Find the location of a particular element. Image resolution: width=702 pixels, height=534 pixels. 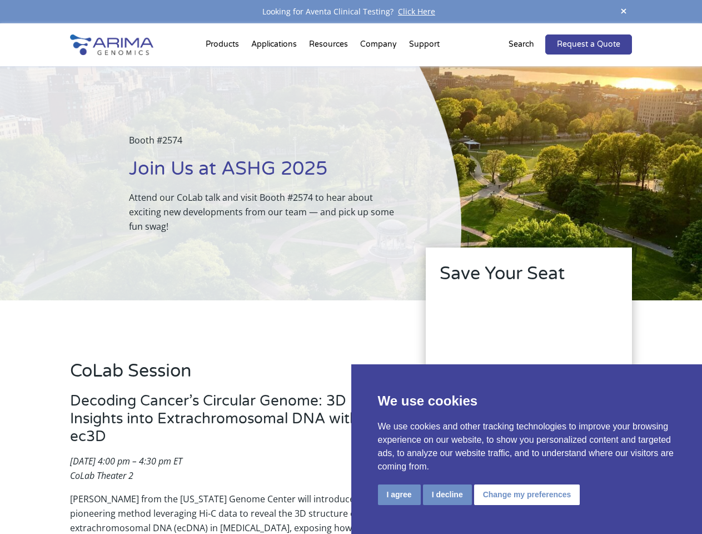

h2: Save Your Seat is located at coordinates (529, 278).